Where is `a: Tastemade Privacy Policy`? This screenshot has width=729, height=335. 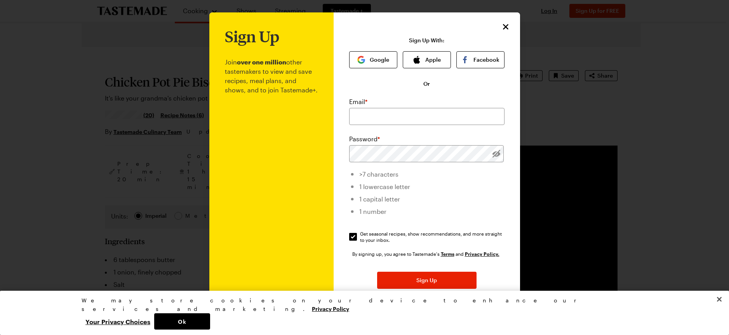
a: Tastemade Privacy Policy is located at coordinates (482, 254).